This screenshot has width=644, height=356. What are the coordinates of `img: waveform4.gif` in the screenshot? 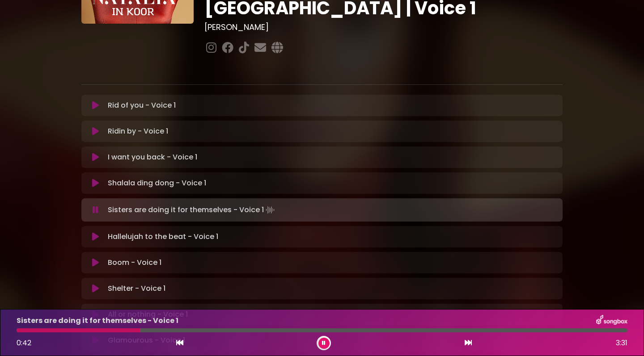 It's located at (270, 210).